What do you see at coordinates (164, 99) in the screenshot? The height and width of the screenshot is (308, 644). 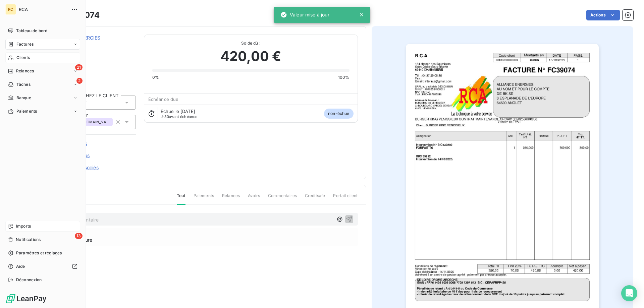 I see `span: Échéance due` at bounding box center [164, 99].